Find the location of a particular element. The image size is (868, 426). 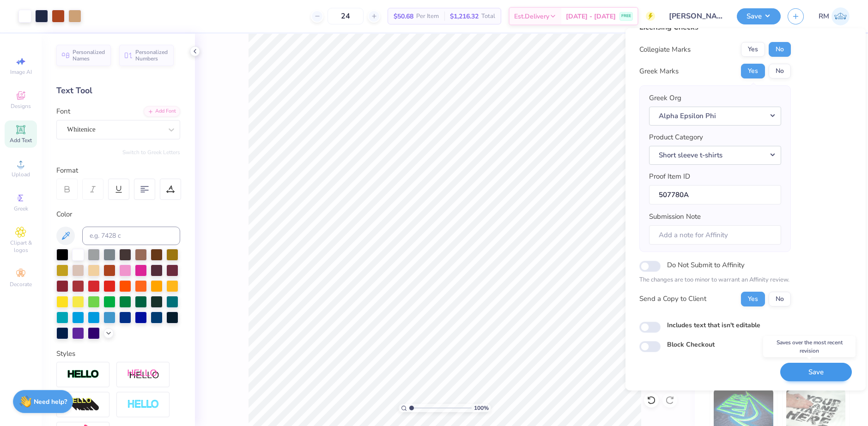

span: Greek is located at coordinates (21, 209).